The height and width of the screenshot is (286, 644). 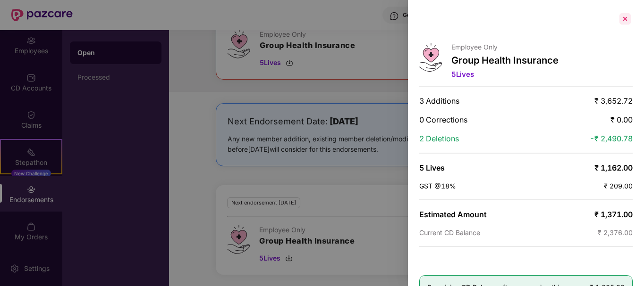 I want to click on span: -₹ 2,490.78, so click(x=611, y=139).